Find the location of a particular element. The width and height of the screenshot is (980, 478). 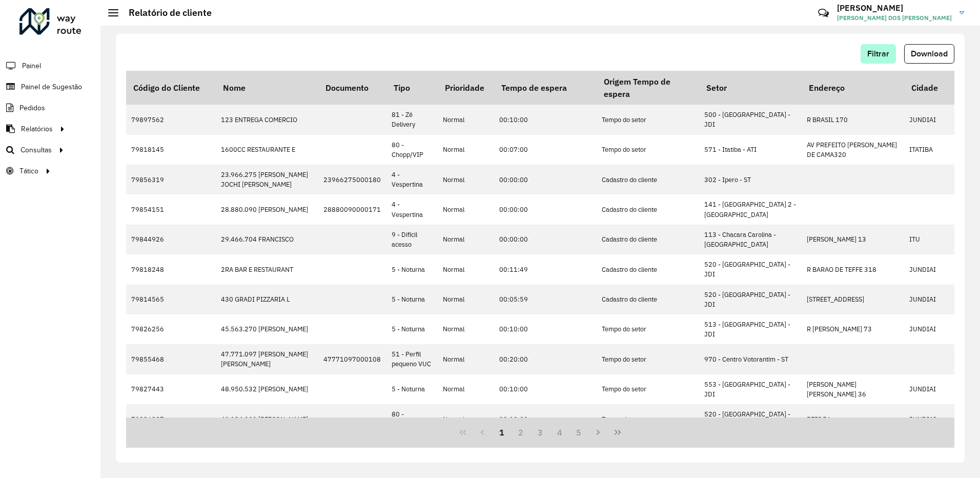

td: 23966275000180 is located at coordinates (352, 180).